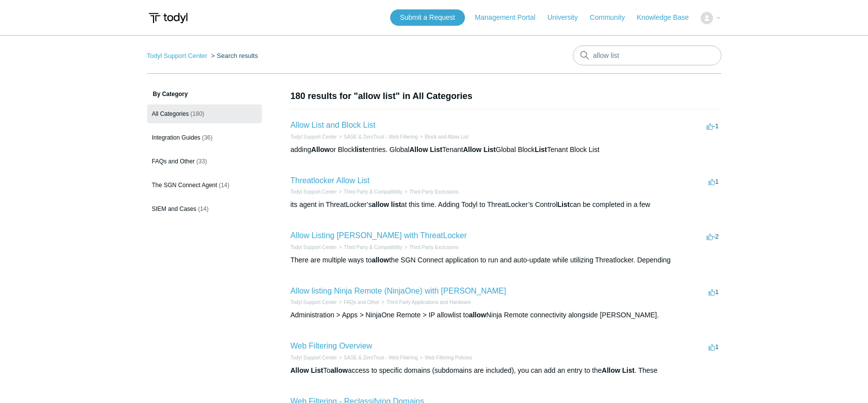 This screenshot has height=403, width=868. Describe the element at coordinates (168, 18) in the screenshot. I see `img: Todyl Support Center Help Center home page` at that location.